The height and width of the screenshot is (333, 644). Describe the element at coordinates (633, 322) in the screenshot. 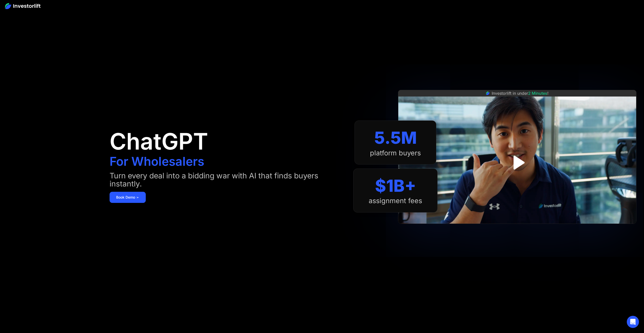

I see `div: Open Intercom Messenger` at that location.